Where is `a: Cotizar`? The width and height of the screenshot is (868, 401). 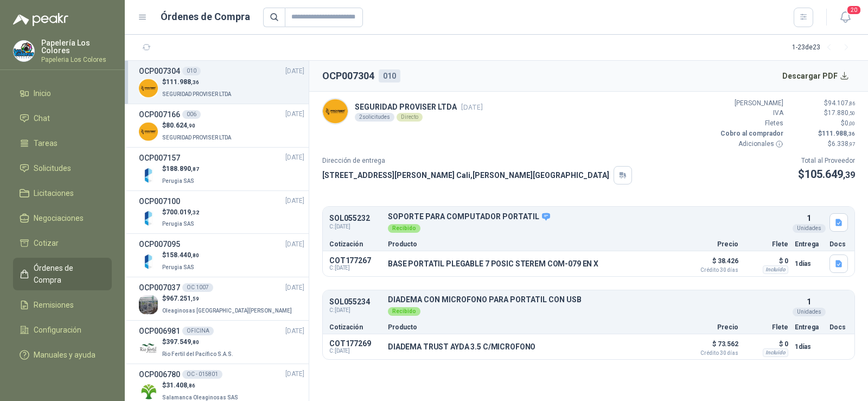 a: Cotizar is located at coordinates (62, 243).